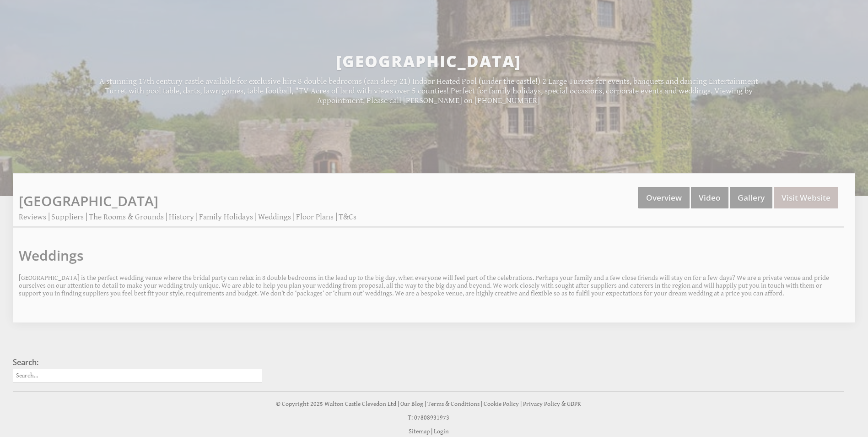  Describe the element at coordinates (429, 255) in the screenshot. I see `h1: Weddings` at that location.